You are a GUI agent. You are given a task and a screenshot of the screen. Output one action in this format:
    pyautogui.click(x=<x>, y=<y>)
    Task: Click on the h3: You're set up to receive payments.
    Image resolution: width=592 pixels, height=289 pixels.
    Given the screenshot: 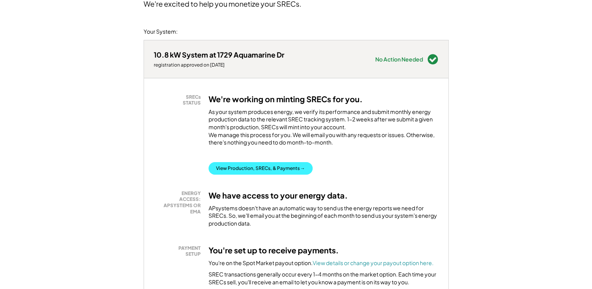 What is the action you would take?
    pyautogui.click(x=274, y=250)
    